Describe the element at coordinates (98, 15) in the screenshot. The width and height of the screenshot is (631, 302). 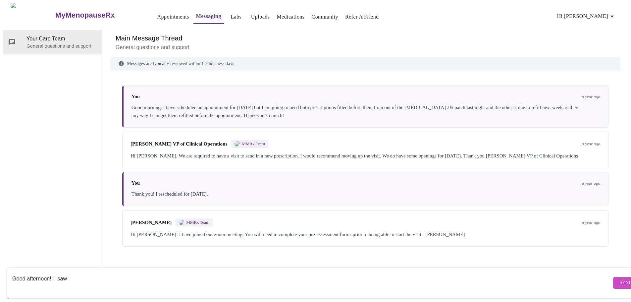
I see `a: MyMenopauseRx` at that location.